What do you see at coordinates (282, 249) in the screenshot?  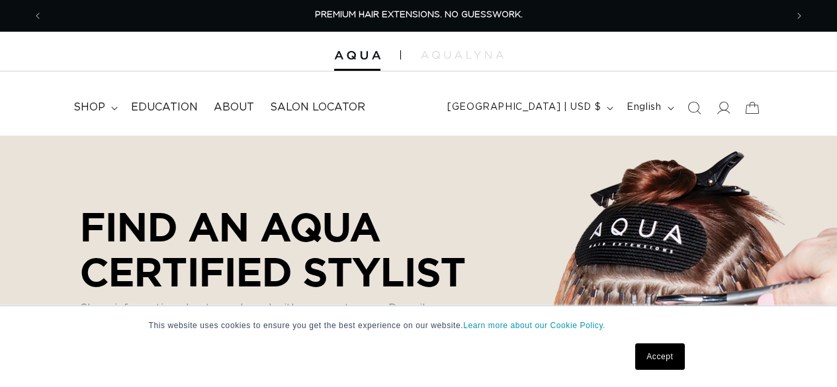 I see `p: Find an AQUA Certified Stylist` at bounding box center [282, 249].